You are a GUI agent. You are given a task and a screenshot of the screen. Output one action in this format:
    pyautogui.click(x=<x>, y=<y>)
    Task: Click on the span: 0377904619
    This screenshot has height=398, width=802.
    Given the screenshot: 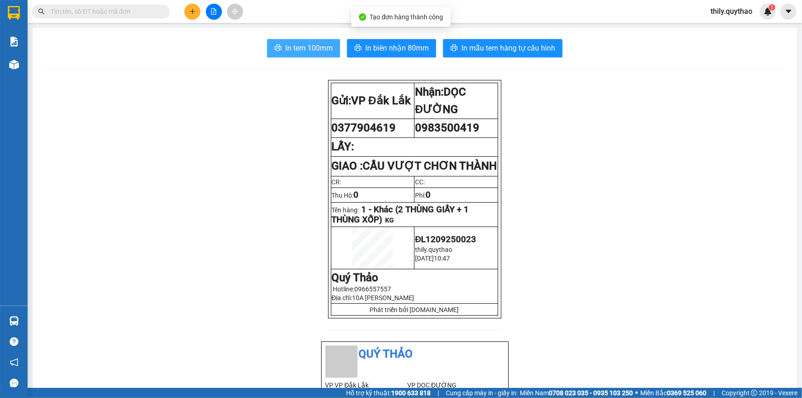 What is the action you would take?
    pyautogui.click(x=364, y=128)
    